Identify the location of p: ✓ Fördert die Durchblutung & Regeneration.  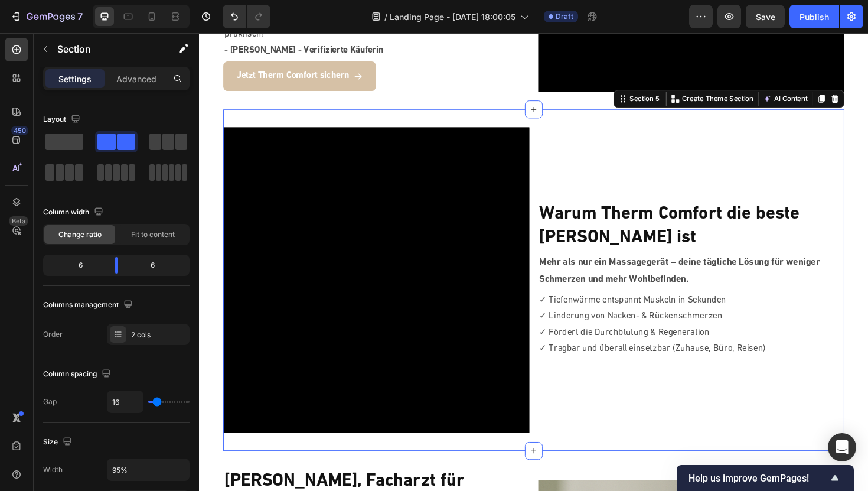
(521, 317).